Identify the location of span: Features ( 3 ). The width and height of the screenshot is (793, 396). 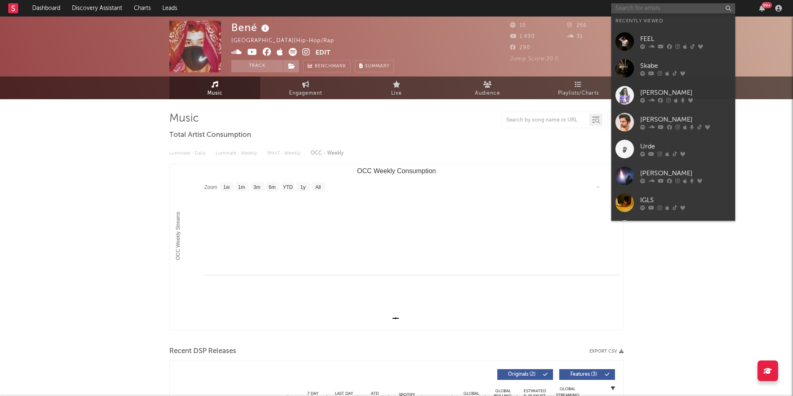
(584, 374).